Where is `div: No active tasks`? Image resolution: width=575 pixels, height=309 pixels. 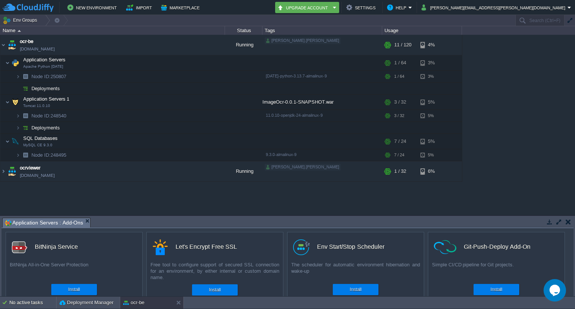 div: No active tasks is located at coordinates (33, 303).